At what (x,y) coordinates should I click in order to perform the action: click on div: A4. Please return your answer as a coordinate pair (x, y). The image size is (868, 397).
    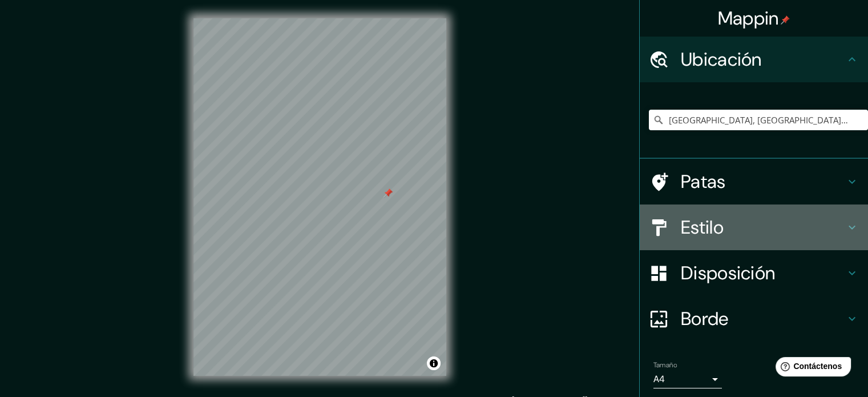
    Looking at the image, I should click on (687, 379).